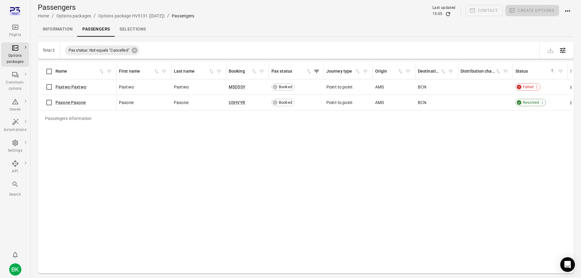 The image size is (581, 278). I want to click on div: Status, so click(532, 71).